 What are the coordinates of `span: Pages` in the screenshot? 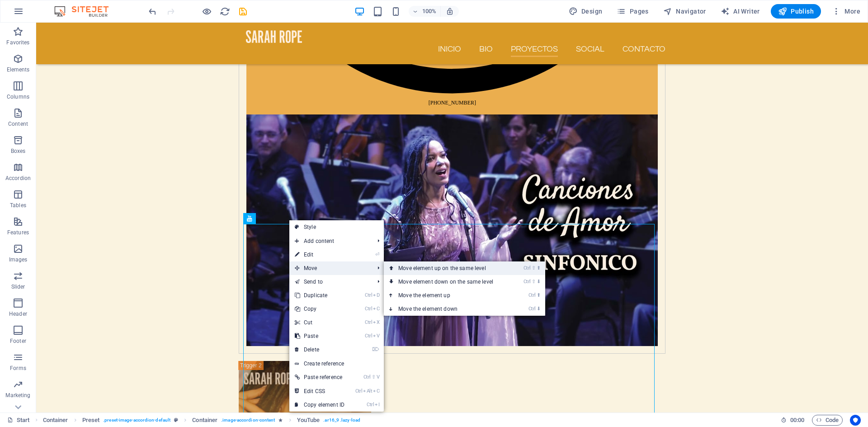 It's located at (632, 11).